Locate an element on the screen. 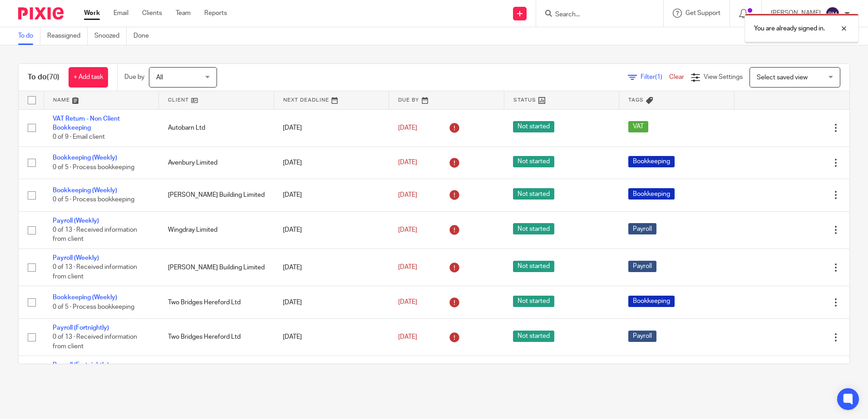 This screenshot has width=868, height=419. a: To do is located at coordinates (29, 36).